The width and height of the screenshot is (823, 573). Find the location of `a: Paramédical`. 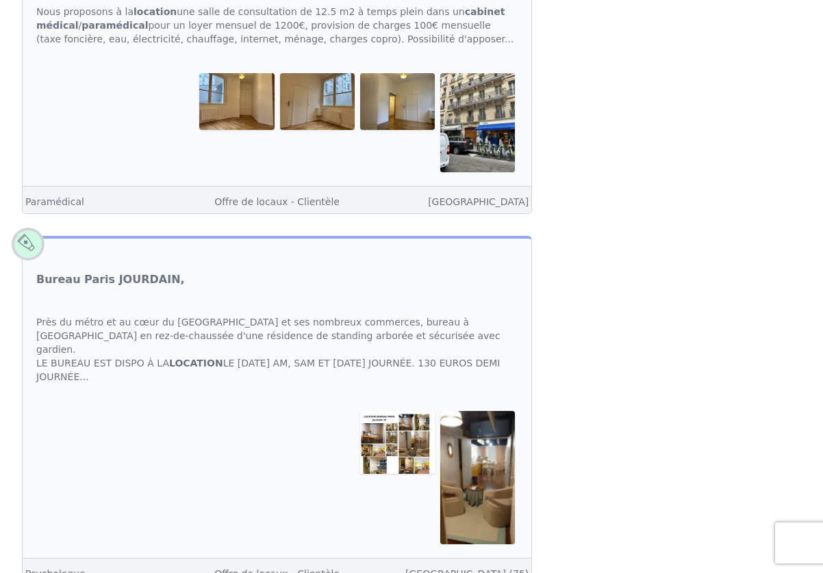

a: Paramédical is located at coordinates (55, 202).